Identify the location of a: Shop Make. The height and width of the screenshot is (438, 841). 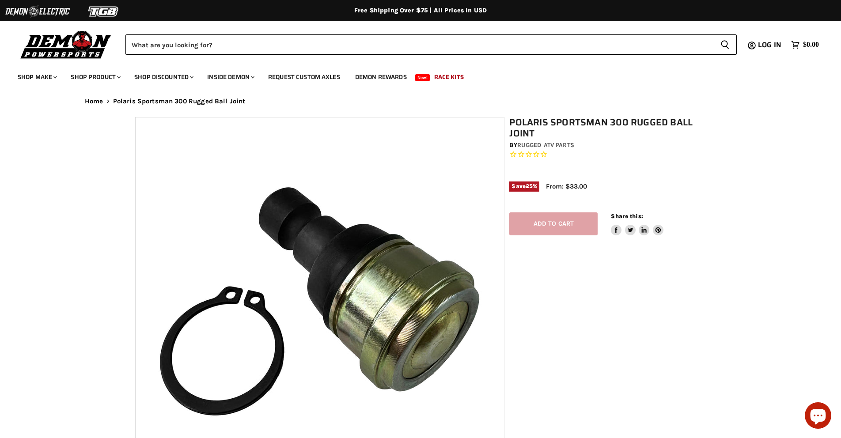
(37, 77).